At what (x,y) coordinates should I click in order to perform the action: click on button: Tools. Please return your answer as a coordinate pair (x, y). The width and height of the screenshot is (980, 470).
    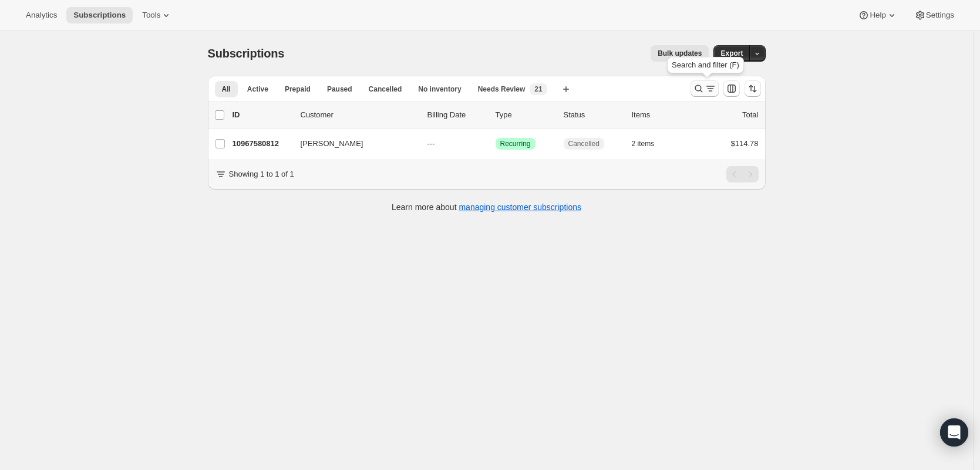
    Looking at the image, I should click on (157, 15).